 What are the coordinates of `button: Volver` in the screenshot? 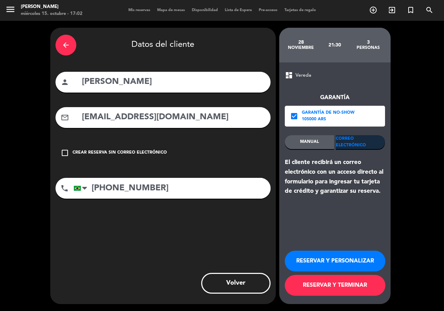 It's located at (236, 283).